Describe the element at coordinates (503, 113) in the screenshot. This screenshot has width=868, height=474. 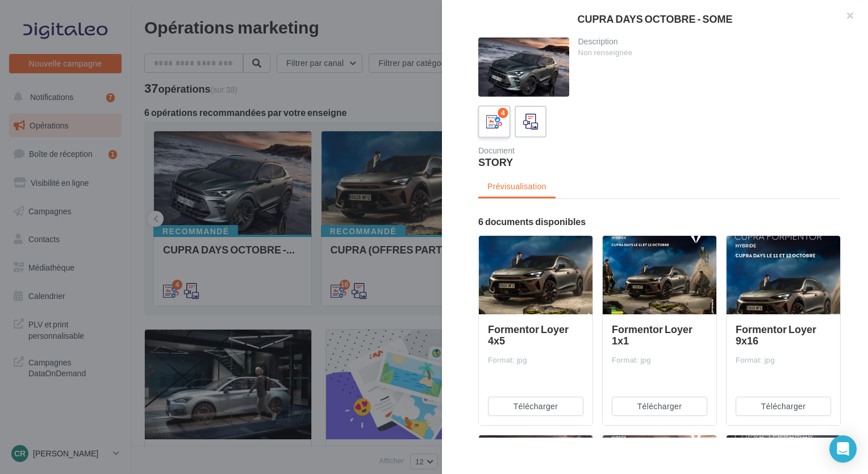
I see `div: 4` at that location.